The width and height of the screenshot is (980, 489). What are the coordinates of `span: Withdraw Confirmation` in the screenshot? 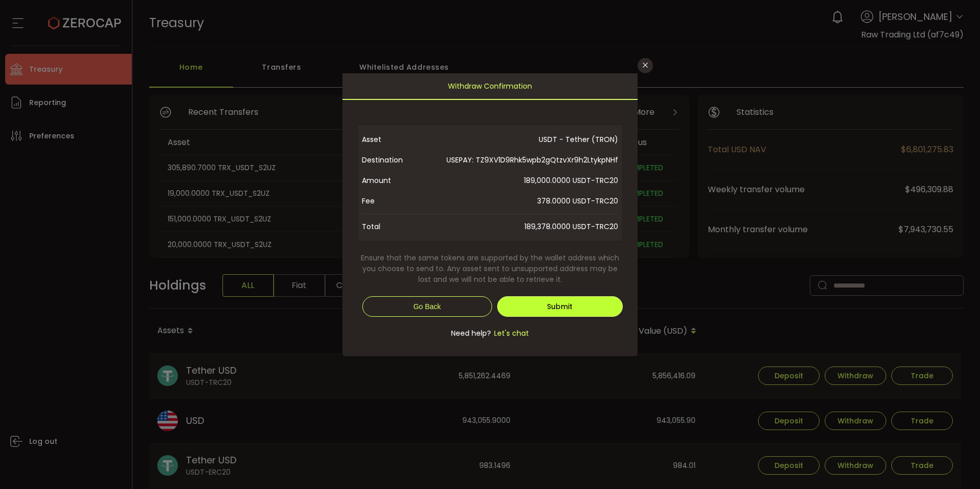 It's located at (490, 86).